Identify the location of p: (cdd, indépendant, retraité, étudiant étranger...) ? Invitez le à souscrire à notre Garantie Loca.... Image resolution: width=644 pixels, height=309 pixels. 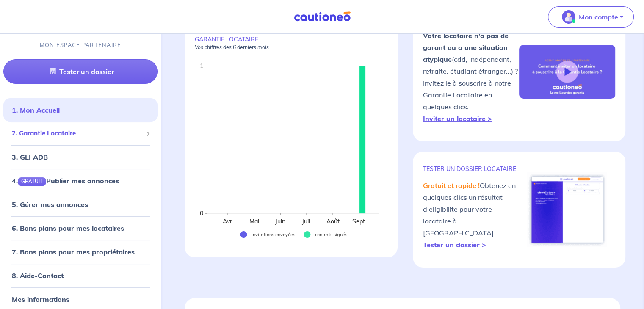
(471, 77).